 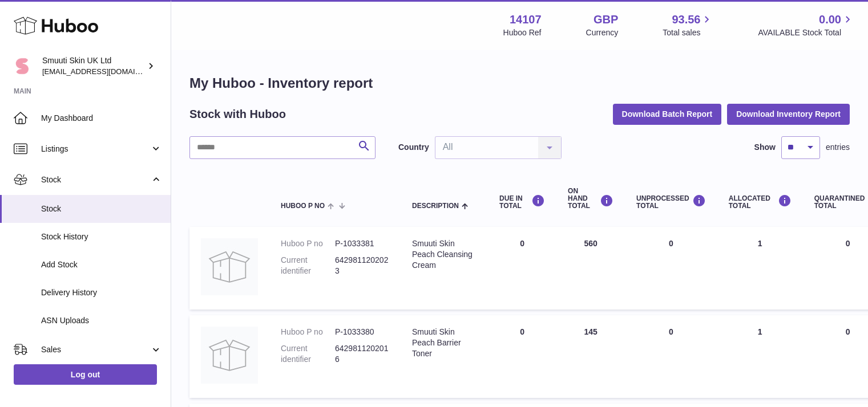 What do you see at coordinates (765, 147) in the screenshot?
I see `label: Show` at bounding box center [765, 147].